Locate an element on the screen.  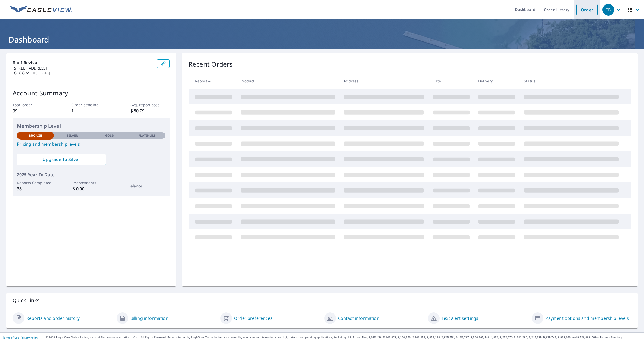
h1: Dashboard is located at coordinates (322, 40).